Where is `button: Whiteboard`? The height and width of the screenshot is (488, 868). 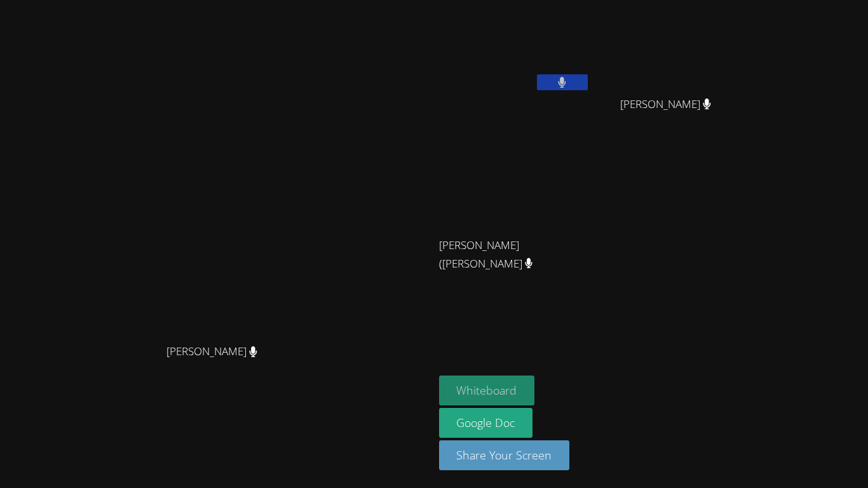
button: Whiteboard is located at coordinates (487, 390).